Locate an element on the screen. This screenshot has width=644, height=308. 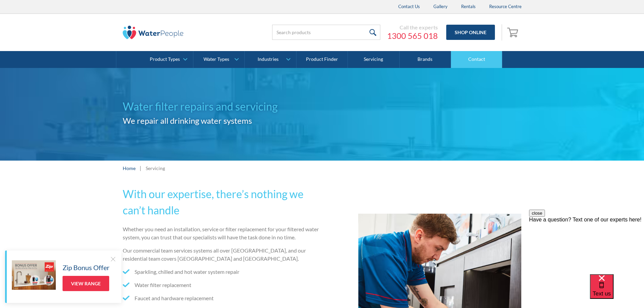
div: Servicing is located at coordinates (155, 168).